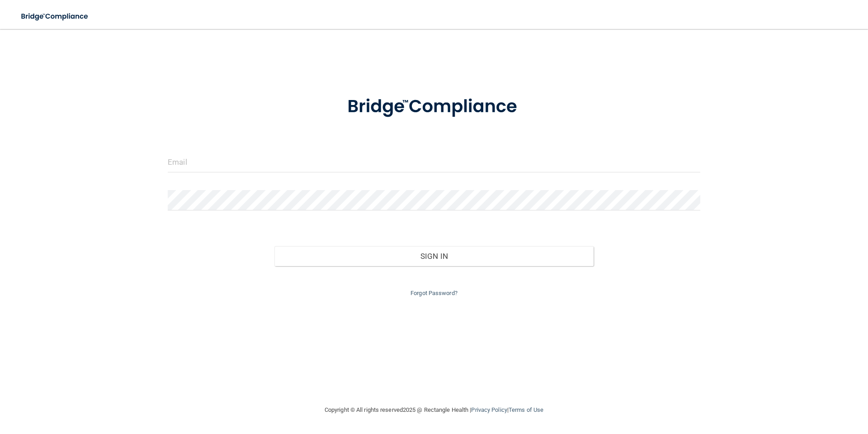  I want to click on a: Privacy Policy, so click(488, 409).